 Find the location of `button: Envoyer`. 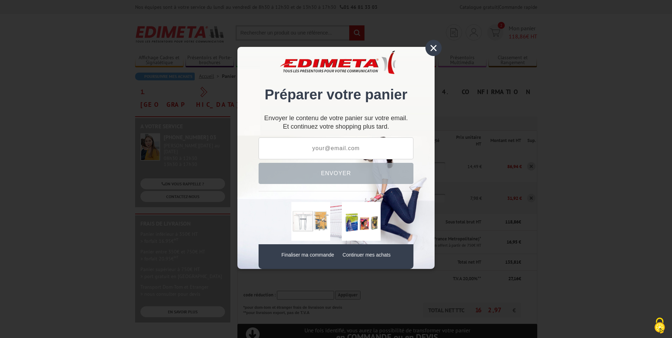

button: Envoyer is located at coordinates (336, 173).